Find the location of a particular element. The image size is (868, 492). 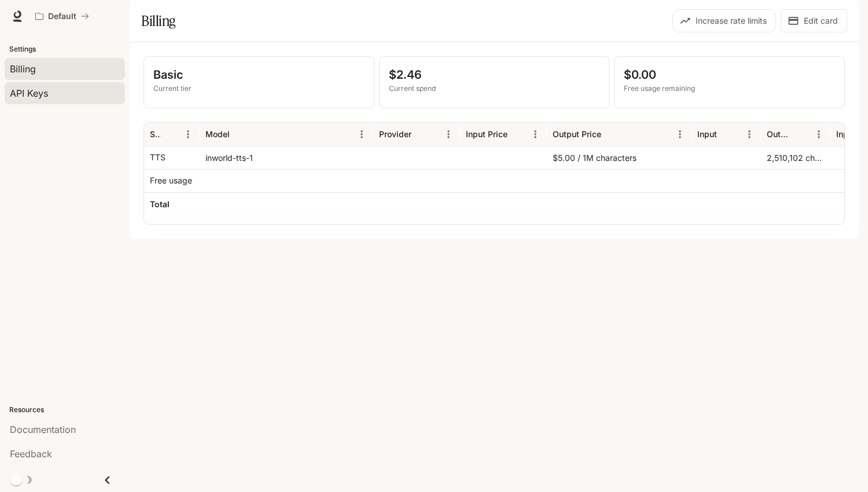

p: Current spend is located at coordinates (494, 88).